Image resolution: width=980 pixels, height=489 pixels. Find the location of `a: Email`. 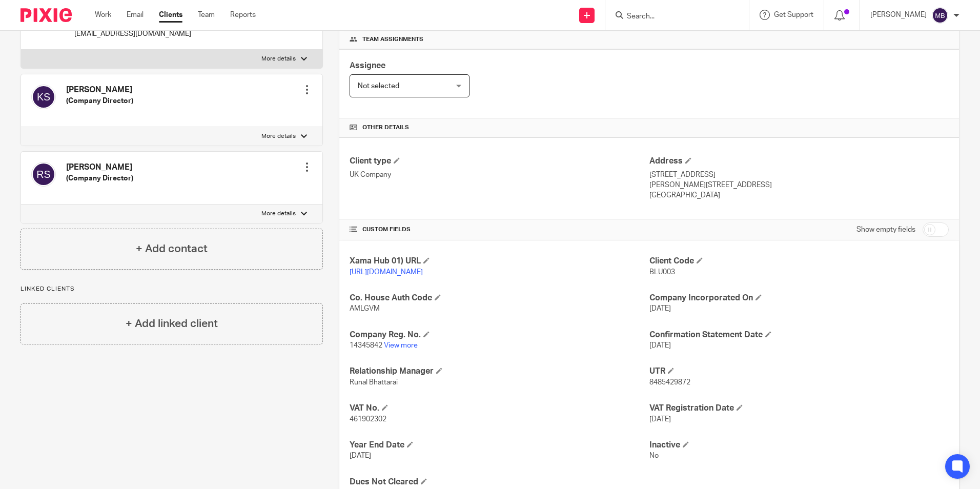

a: Email is located at coordinates (135, 15).